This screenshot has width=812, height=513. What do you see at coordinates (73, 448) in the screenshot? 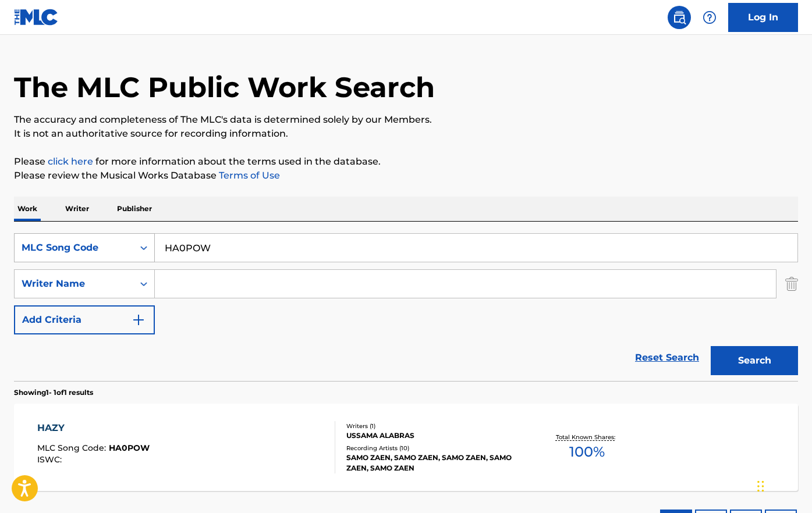
I see `span: MLC Song Code :` at bounding box center [73, 448].